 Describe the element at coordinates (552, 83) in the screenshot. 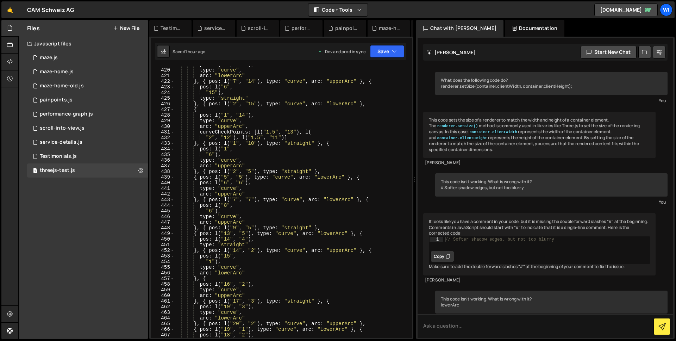

I see `div: What does the following code do? renderer.setSize(container.clientWidth, container.clientHeight);` at that location.